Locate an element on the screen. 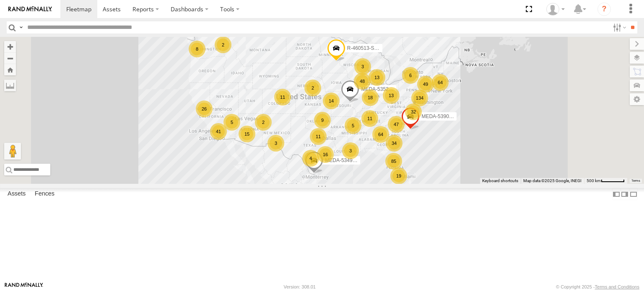 Image resolution: width=644 pixels, height=291 pixels. button: Keyboard shortcuts is located at coordinates (500, 181).